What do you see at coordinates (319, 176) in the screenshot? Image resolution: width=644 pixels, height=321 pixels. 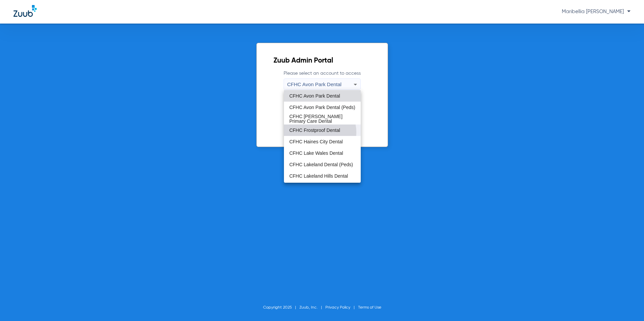 I see `span: CFHC Lakeland Hills Dental` at bounding box center [319, 176].